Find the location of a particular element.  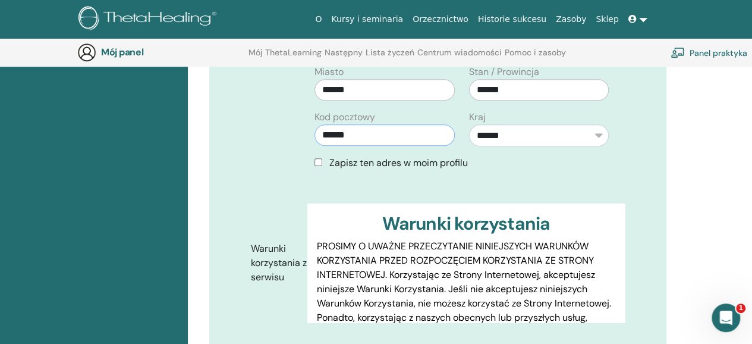

a: Lista życzeń is located at coordinates (390, 57).